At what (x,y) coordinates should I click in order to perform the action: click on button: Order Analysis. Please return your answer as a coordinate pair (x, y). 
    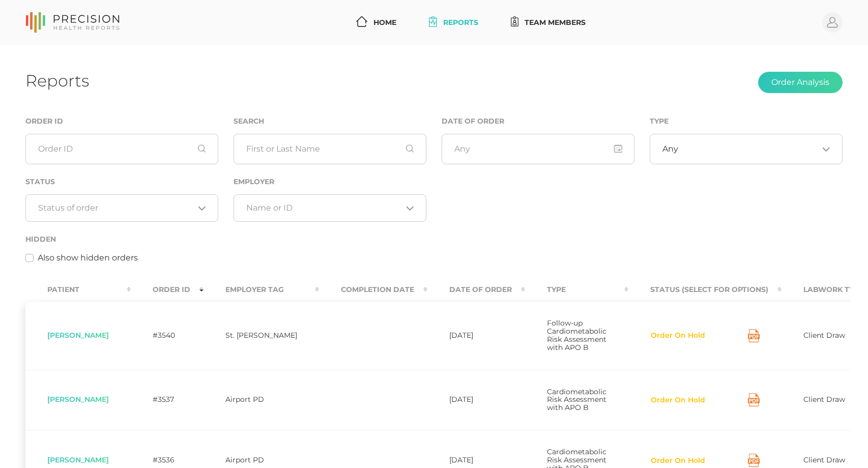
    Looking at the image, I should click on (801, 82).